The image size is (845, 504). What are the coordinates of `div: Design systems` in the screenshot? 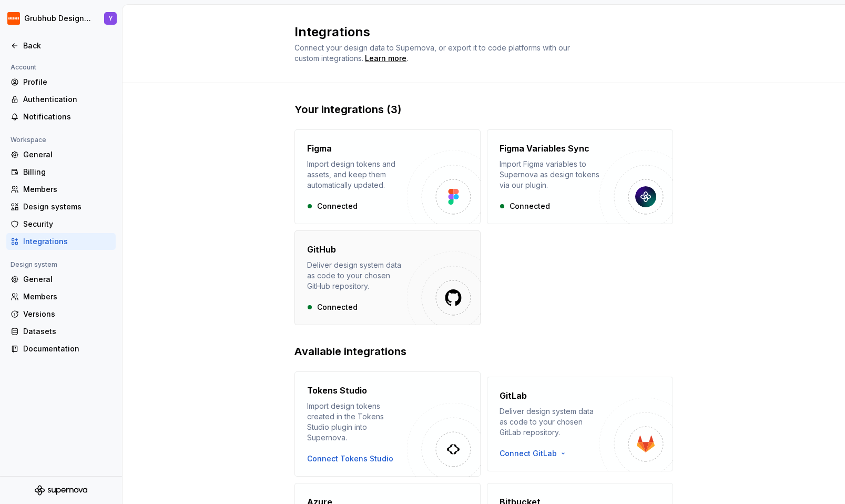 It's located at (67, 207).